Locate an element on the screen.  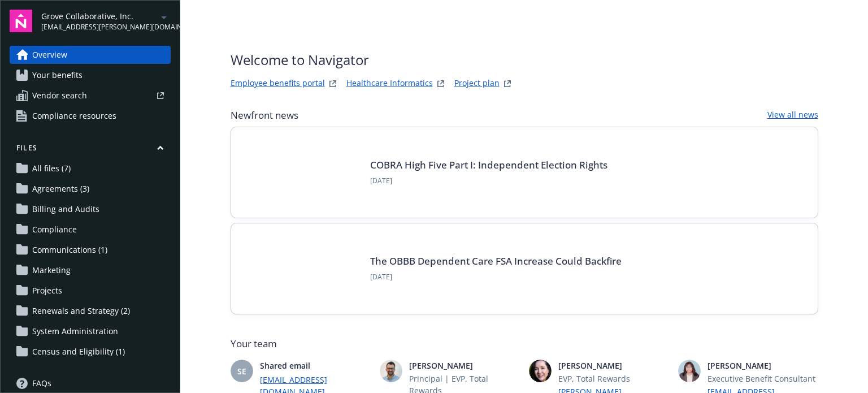
a: Your benefits is located at coordinates (90, 75).